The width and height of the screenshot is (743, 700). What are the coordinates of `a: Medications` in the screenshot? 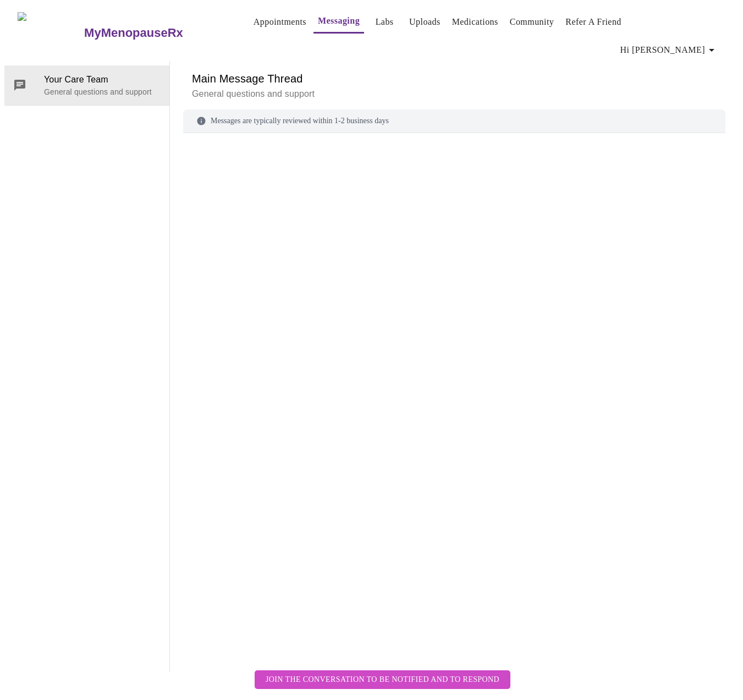 It's located at (475, 22).